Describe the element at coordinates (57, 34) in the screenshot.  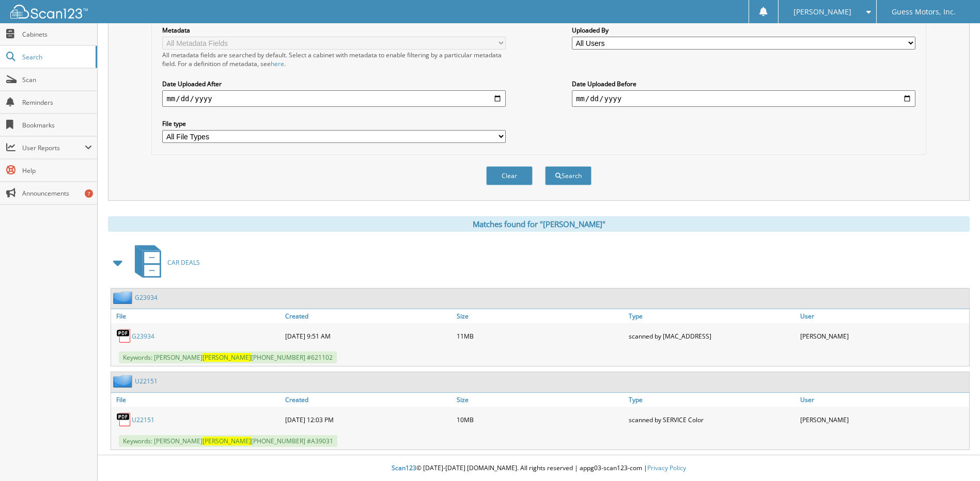
I see `span: Cabinets` at that location.